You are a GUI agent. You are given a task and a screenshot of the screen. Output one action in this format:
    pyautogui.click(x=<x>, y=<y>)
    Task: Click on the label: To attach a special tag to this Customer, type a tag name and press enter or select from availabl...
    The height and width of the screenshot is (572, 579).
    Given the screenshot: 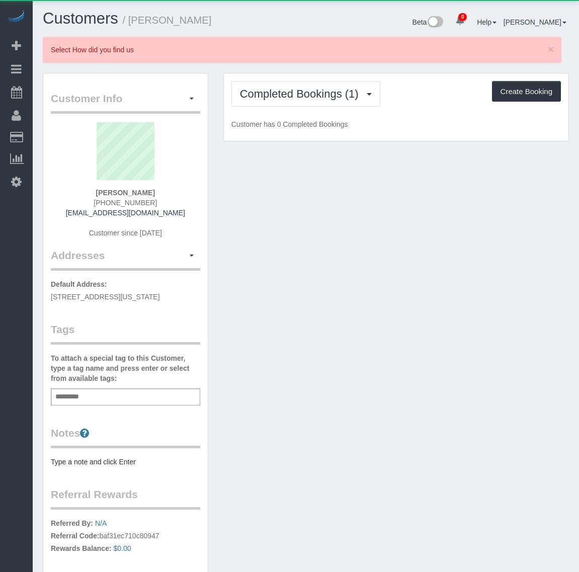 What is the action you would take?
    pyautogui.click(x=125, y=368)
    